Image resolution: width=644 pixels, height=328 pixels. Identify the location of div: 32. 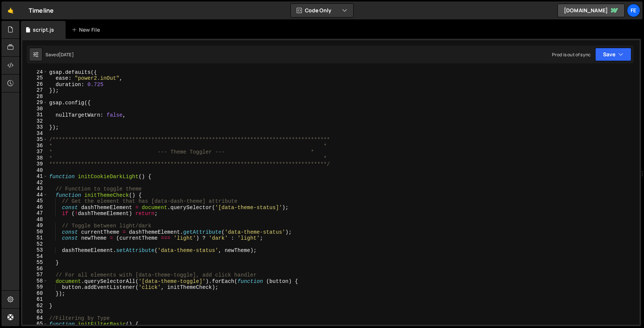
(35, 121).